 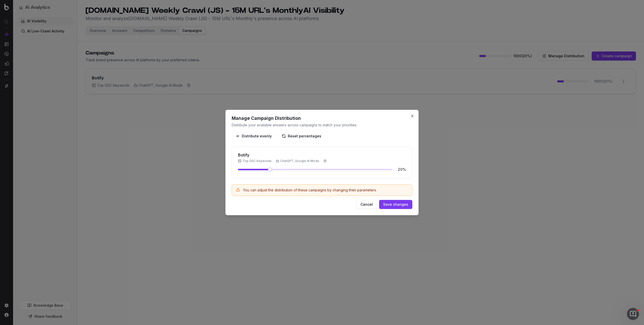 I want to click on h2: Manage Campaign Distribution, so click(x=322, y=118).